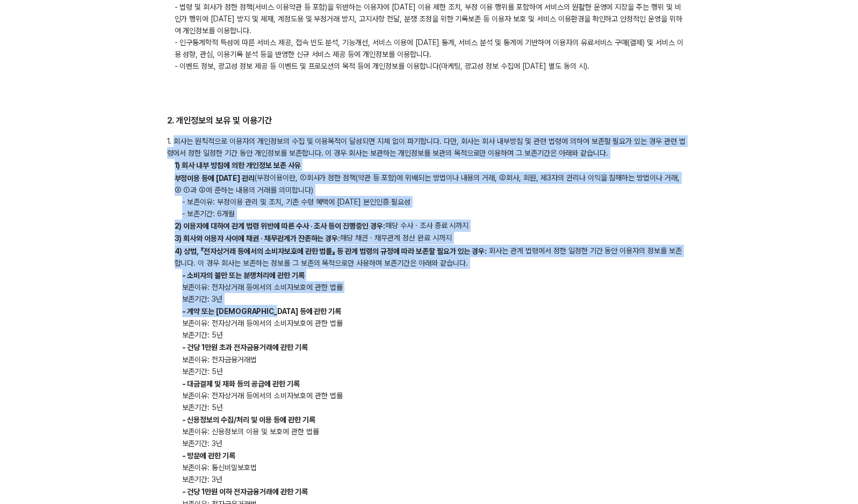  What do you see at coordinates (209, 456) in the screenshot?
I see `b: - 방문에 관한 기록` at bounding box center [209, 456].